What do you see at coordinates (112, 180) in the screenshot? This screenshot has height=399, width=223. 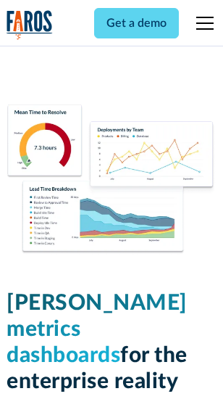 I see `img: Dora Metrics Dashboard` at bounding box center [112, 180].